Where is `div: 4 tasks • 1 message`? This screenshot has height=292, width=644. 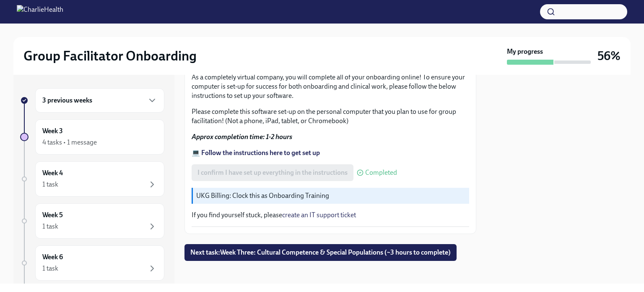
div: 4 tasks • 1 message is located at coordinates (70, 142).